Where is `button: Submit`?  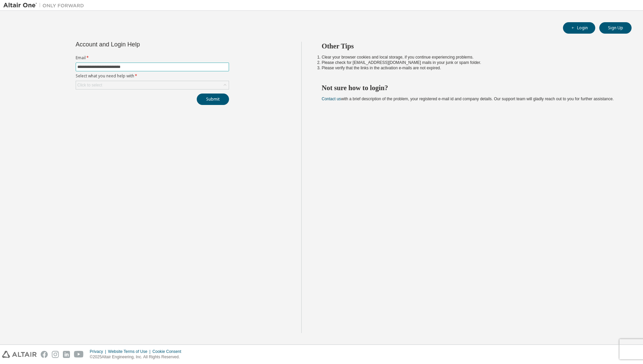
button: Submit is located at coordinates (212, 99).